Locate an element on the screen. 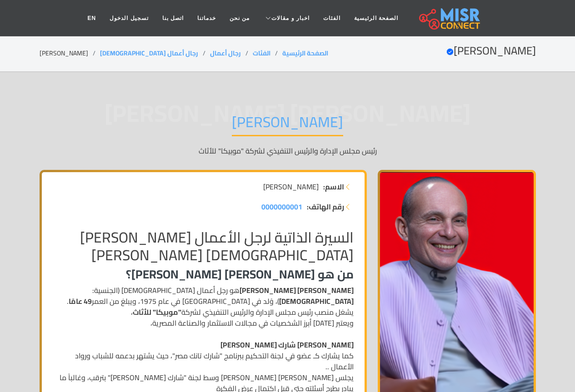 This screenshot has width=575, height=392. a: من نحن is located at coordinates (240, 19).